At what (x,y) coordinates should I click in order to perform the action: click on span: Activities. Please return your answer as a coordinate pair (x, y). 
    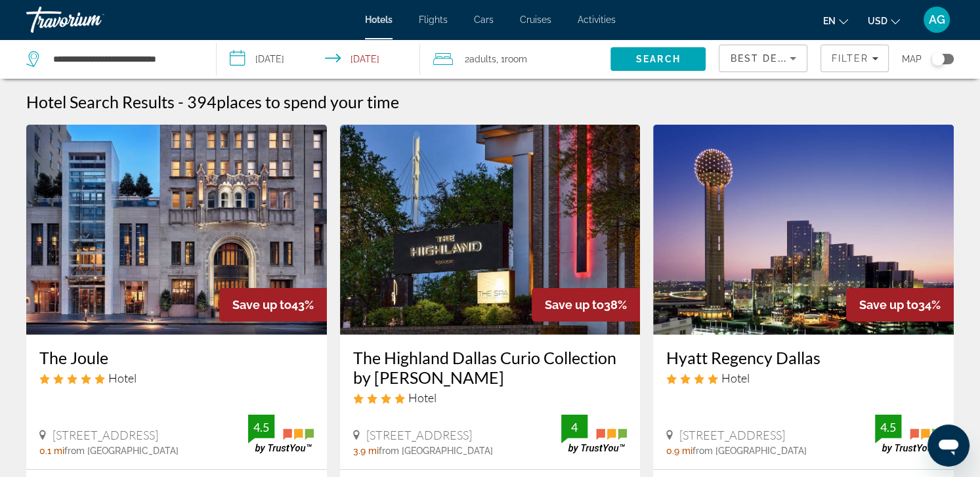
    Looking at the image, I should click on (596, 20).